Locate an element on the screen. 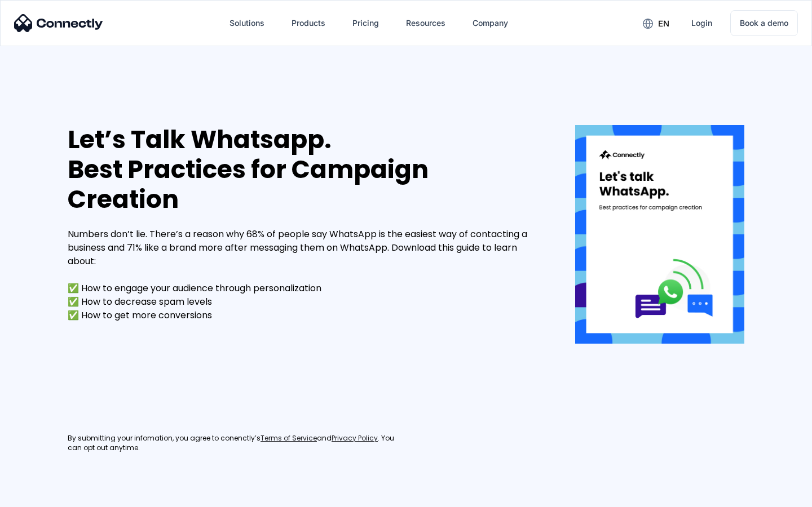 The image size is (812, 507). a: Privacy Policy is located at coordinates (355, 438).